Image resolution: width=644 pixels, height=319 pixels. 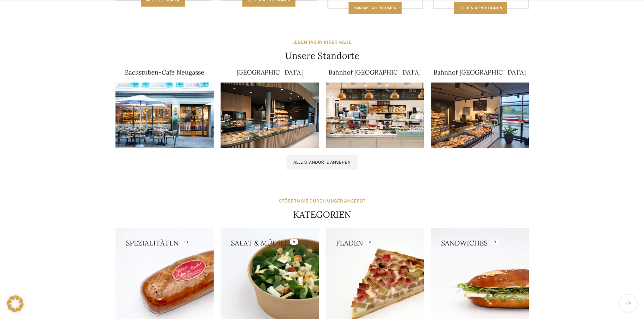 What do you see at coordinates (322, 215) in the screenshot?
I see `h4: KATEGORIEN` at bounding box center [322, 215].